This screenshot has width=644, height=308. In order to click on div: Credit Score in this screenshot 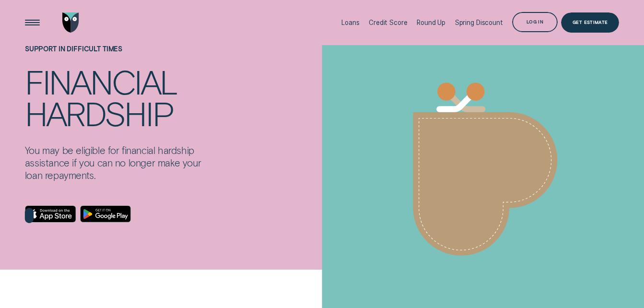, I will do `click(388, 22)`.